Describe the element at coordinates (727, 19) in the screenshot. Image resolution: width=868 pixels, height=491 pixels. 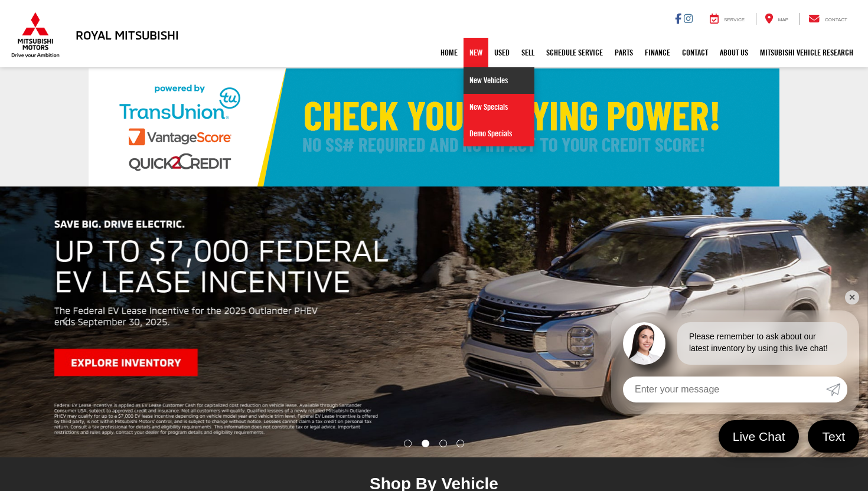
I see `a: Service` at that location.